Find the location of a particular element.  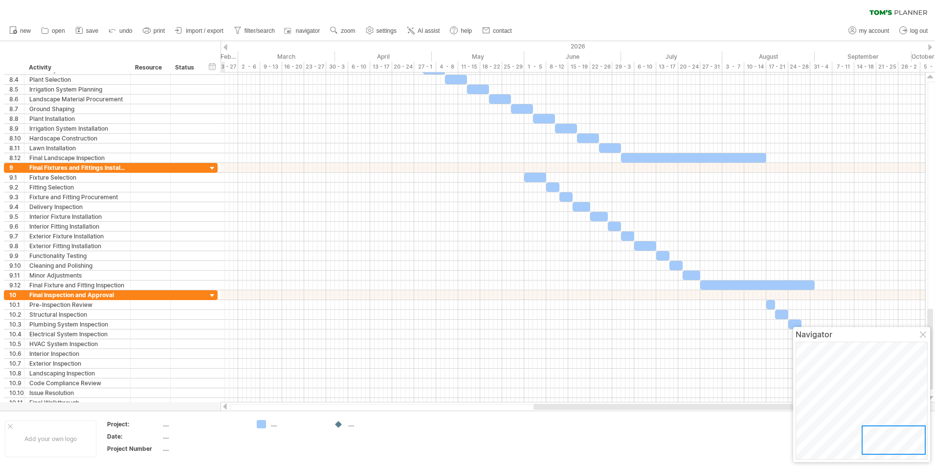

a: new is located at coordinates (20, 31).